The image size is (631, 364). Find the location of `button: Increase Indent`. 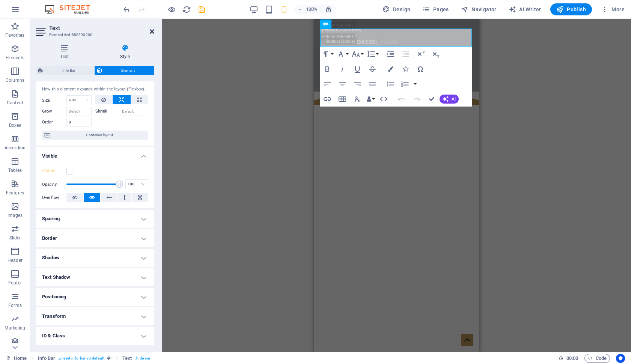

button: Increase Indent is located at coordinates (391, 54).